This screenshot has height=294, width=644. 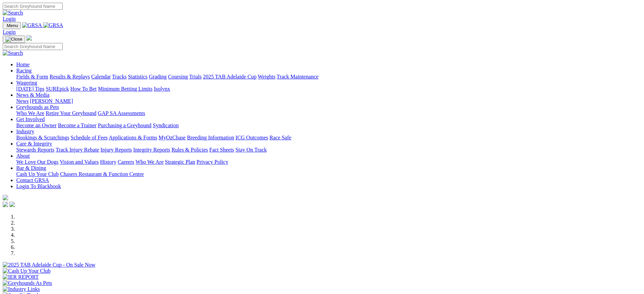 I want to click on a: Rules & Policies, so click(x=190, y=150).